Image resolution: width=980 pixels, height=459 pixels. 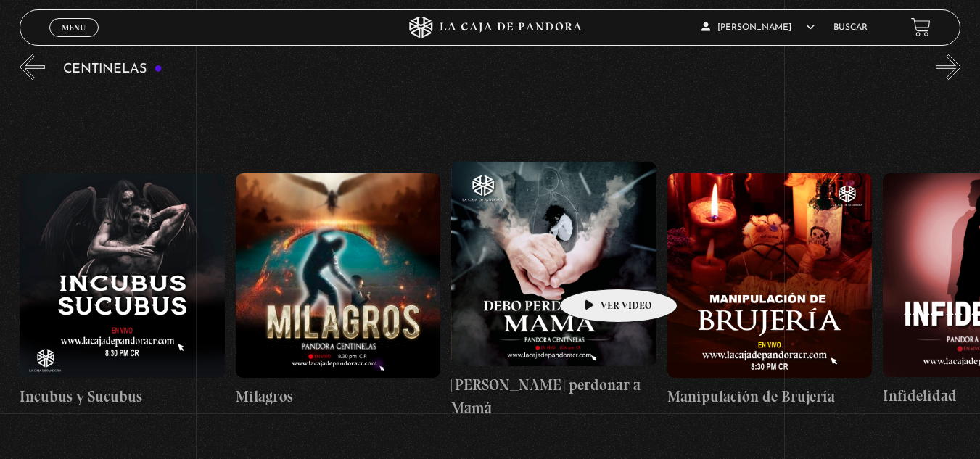 I want to click on h3: Centinelas, so click(x=112, y=69).